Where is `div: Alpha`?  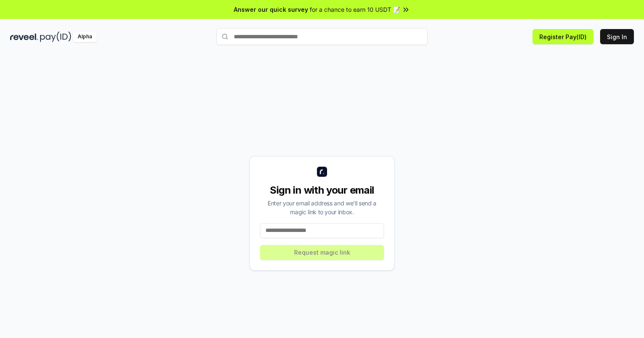
div: Alpha is located at coordinates (85, 37).